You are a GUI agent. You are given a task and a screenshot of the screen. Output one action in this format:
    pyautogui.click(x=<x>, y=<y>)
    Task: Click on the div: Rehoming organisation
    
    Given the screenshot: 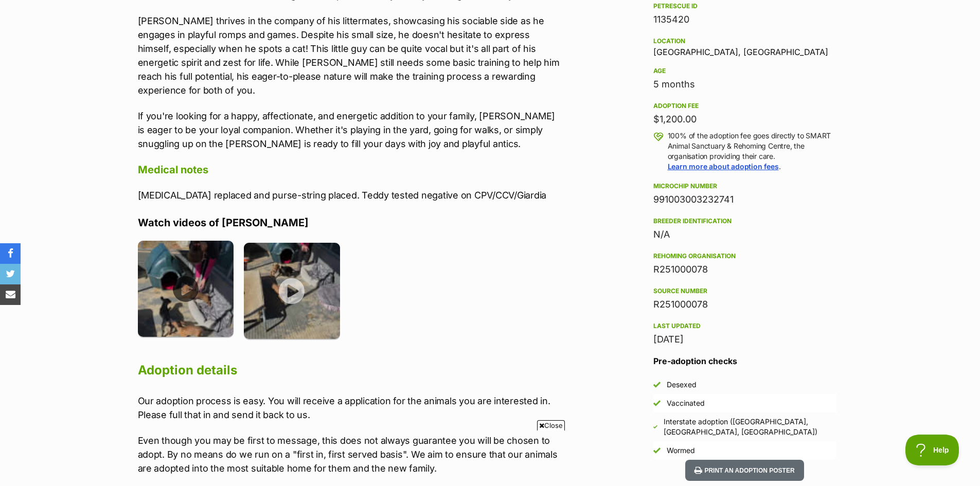 What is the action you would take?
    pyautogui.click(x=745, y=256)
    